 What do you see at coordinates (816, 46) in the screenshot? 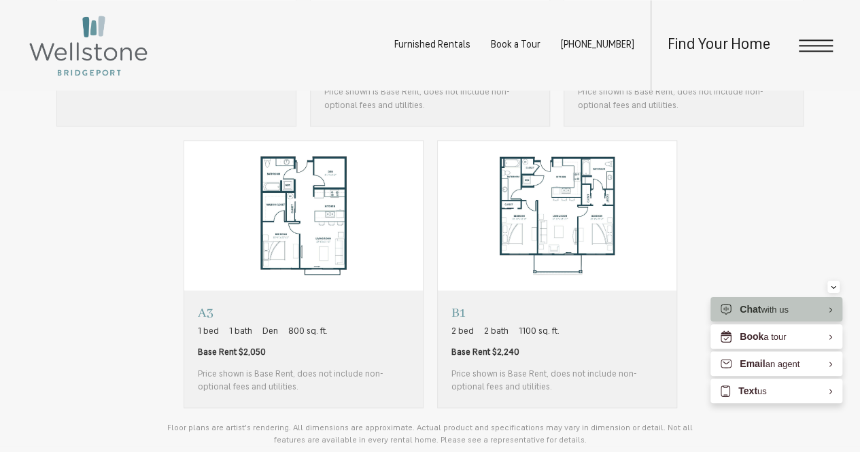
I see `button: Open Menu` at bounding box center [816, 46].